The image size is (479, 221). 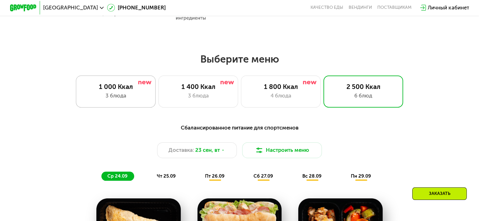 What do you see at coordinates (281, 96) in the screenshot?
I see `div: 4 блюда` at bounding box center [281, 96].